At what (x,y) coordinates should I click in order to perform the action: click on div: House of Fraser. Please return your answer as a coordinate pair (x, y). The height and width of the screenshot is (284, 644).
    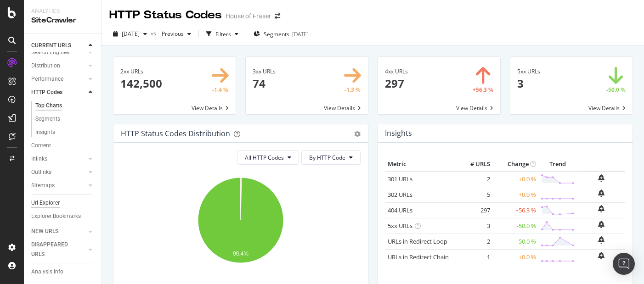
    Looking at the image, I should click on (248, 16).